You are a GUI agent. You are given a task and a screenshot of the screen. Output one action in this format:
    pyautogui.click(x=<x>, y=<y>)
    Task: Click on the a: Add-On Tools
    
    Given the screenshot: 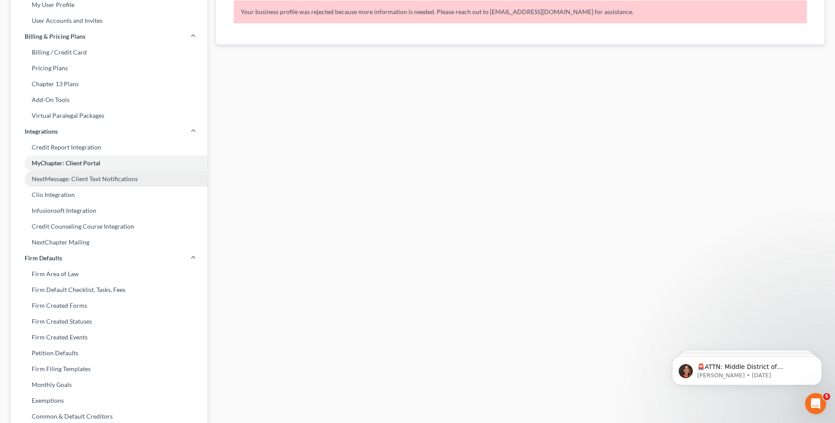 What is the action you would take?
    pyautogui.click(x=109, y=100)
    